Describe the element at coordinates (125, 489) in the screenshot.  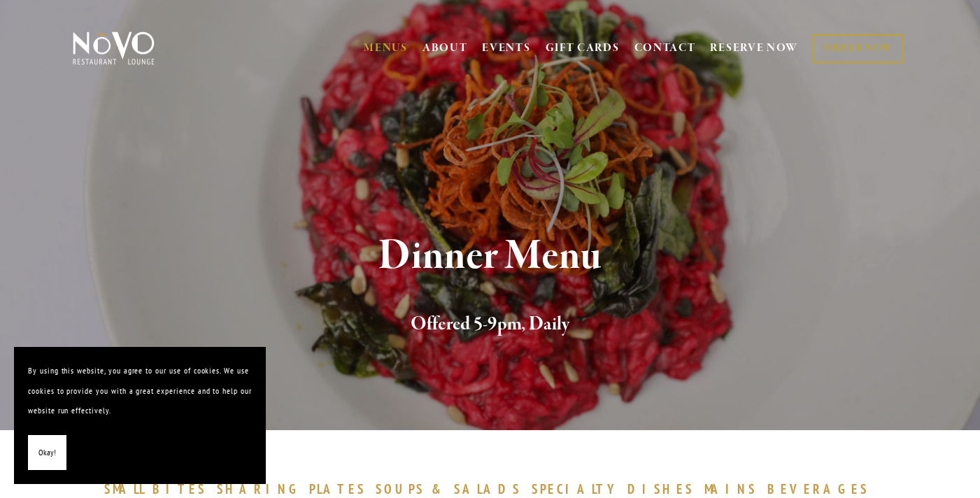
I see `span: SMALL` at that location.